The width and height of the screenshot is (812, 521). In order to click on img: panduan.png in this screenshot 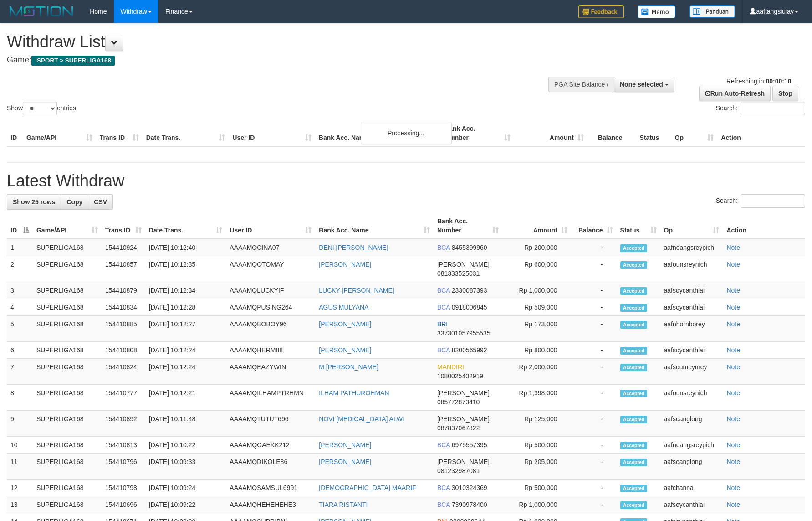, I will do `click(712, 11)`.